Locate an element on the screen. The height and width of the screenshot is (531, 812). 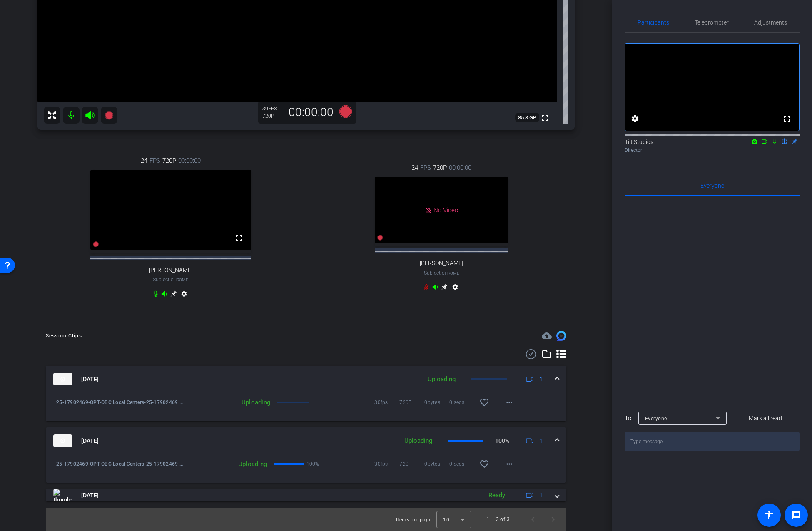
div: 00:00:00 is located at coordinates (311, 112).